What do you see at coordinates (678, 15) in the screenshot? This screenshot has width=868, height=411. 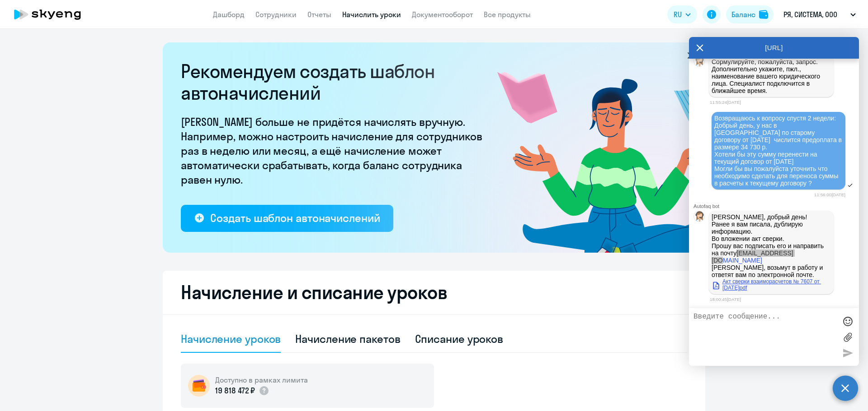 I see `span: RU` at bounding box center [678, 15].